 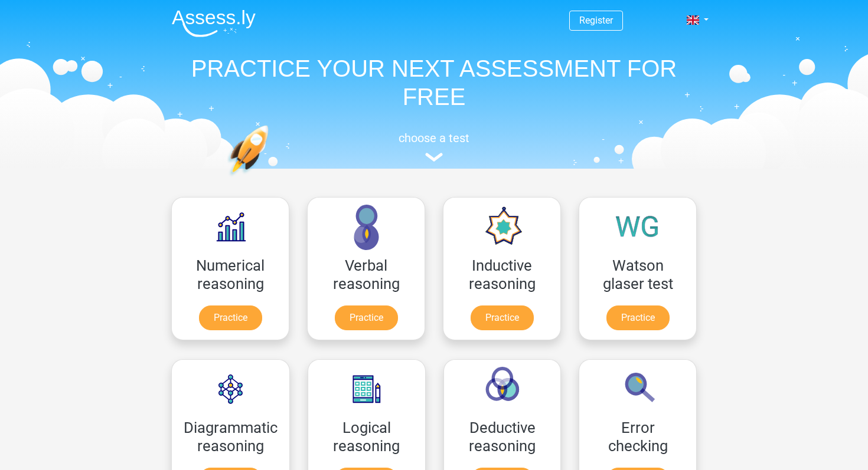 What do you see at coordinates (434, 83) in the screenshot?
I see `h1: PRACTICE YOUR NEXT ASSESSMENT FOR FREE` at bounding box center [434, 83].